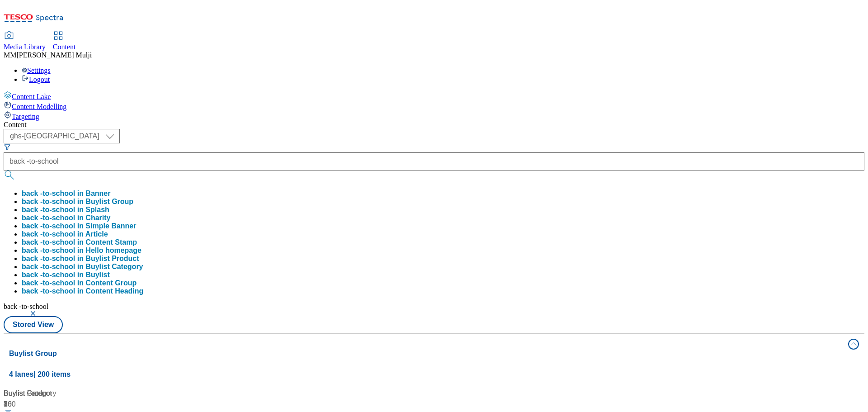  What do you see at coordinates (66, 218) in the screenshot?
I see `button: back -to-school in Charity` at bounding box center [66, 218].